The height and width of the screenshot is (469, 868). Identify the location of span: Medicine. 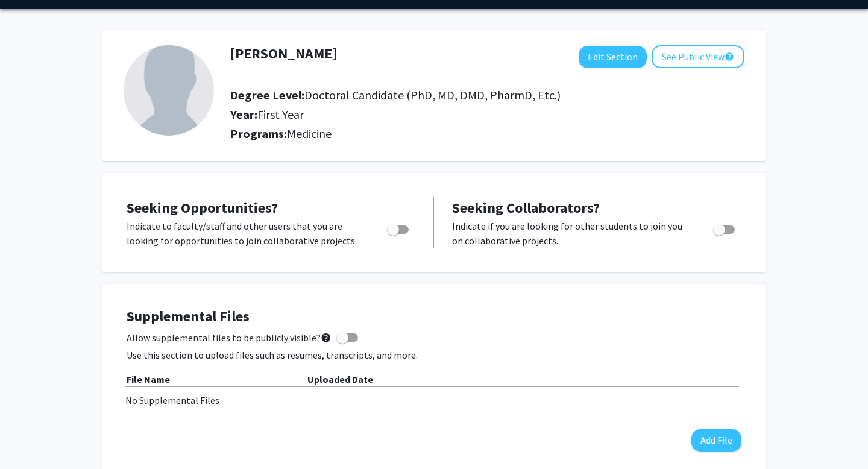
(309, 133).